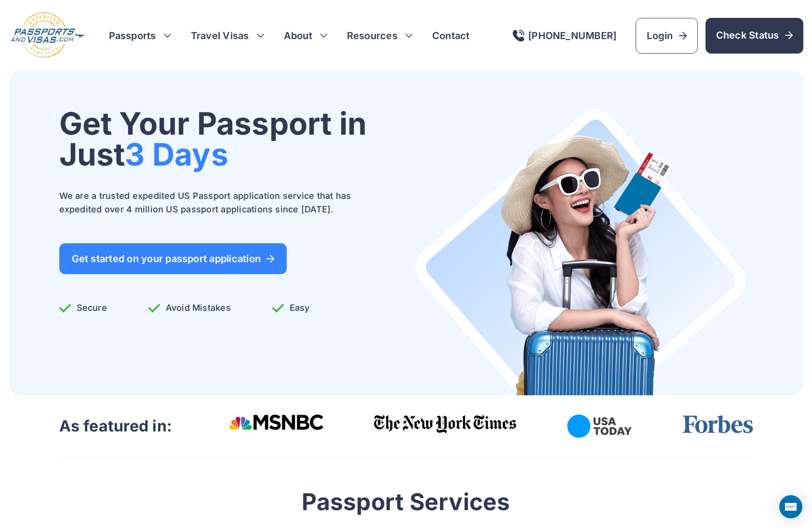  What do you see at coordinates (667, 36) in the screenshot?
I see `a: Login` at bounding box center [667, 36].